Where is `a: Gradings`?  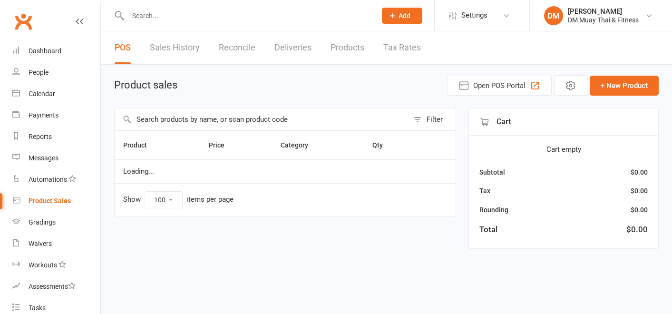 a: Gradings is located at coordinates (56, 222).